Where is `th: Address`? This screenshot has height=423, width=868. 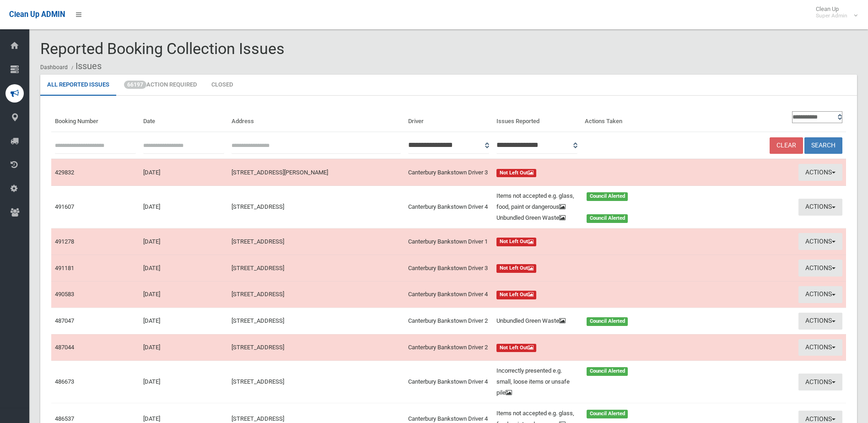
th: Address is located at coordinates (316, 119).